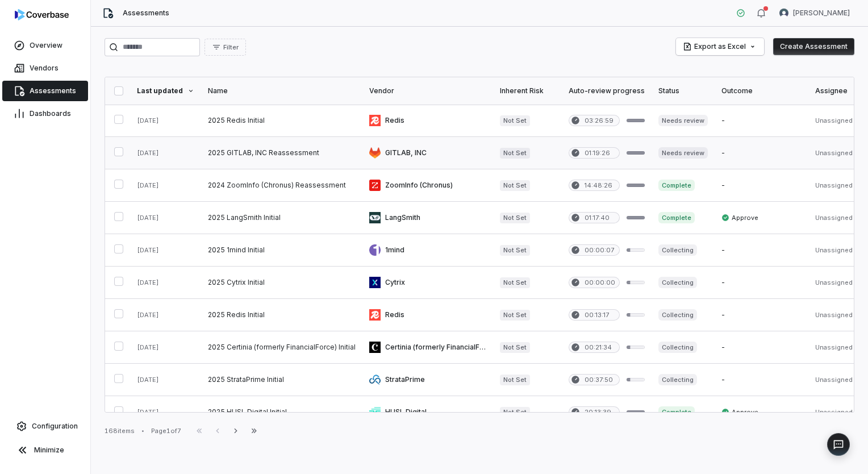 Image resolution: width=868 pixels, height=474 pixels. I want to click on div: Last updated, so click(165, 91).